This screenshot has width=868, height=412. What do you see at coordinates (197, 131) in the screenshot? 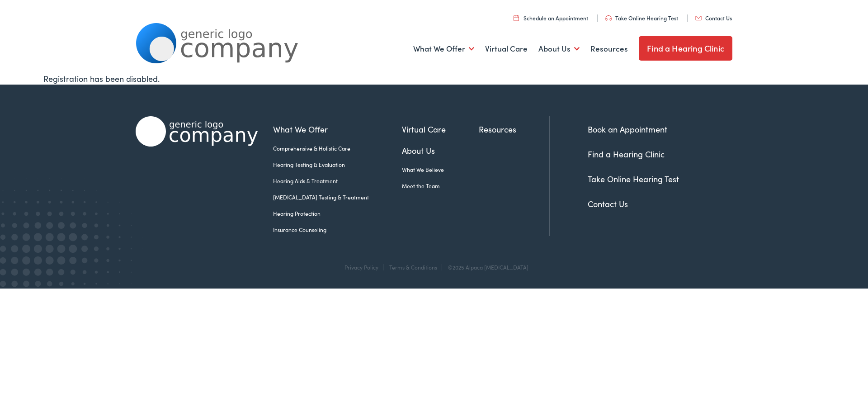
I see `img: Alpaca Audiology` at bounding box center [197, 131].